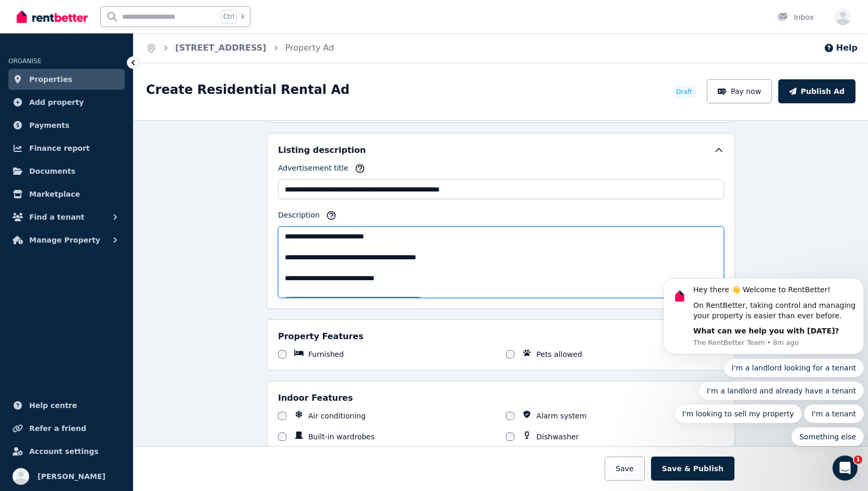 Image resolution: width=868 pixels, height=491 pixels. What do you see at coordinates (52, 17) in the screenshot?
I see `img: RentBetter` at bounding box center [52, 17].